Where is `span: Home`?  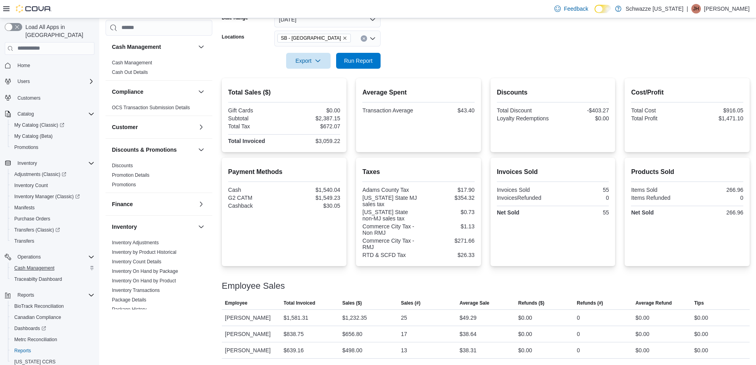
span: Home is located at coordinates (24, 65).